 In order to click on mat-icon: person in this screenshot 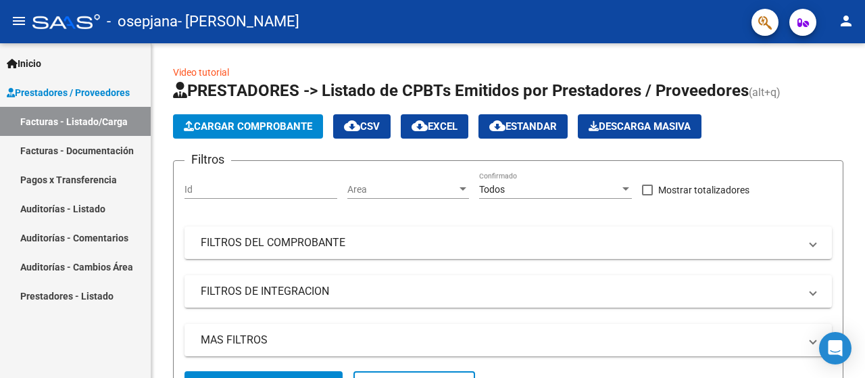, I will do `click(846, 21)`.